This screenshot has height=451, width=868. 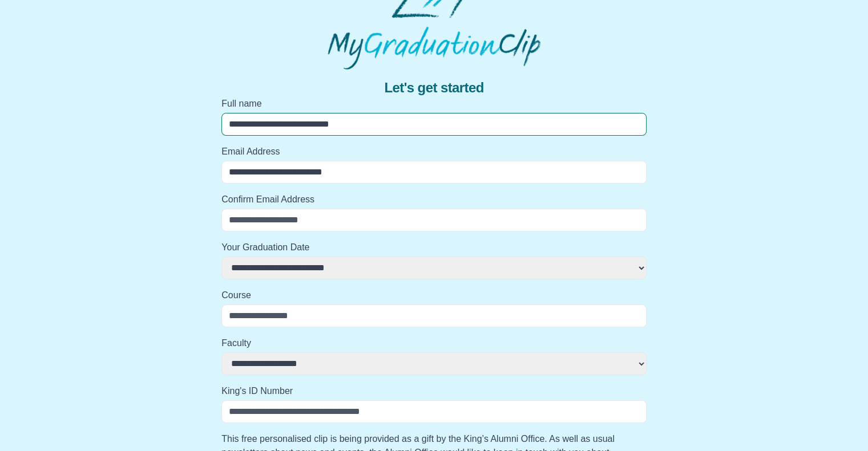 I want to click on label: Course, so click(x=434, y=296).